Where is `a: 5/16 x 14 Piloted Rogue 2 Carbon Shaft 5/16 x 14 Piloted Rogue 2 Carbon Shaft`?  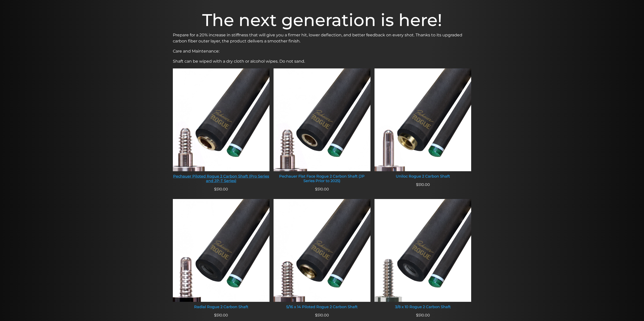
a: 5/16 x 14 Piloted Rogue 2 Carbon Shaft 5/16 x 14 Piloted Rogue 2 Carbon Shaft is located at coordinates (322, 256).